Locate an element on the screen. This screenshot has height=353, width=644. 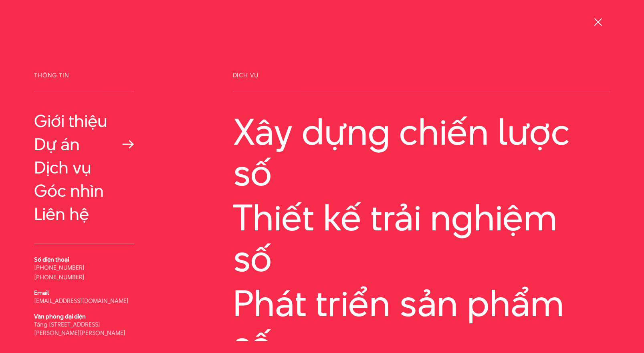
a: Giới thiệu is located at coordinates (84, 121).